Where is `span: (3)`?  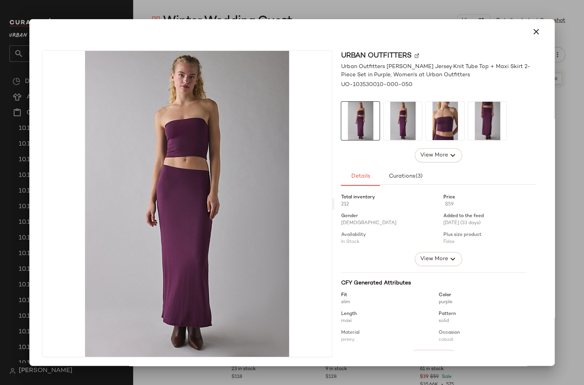 span: (3) is located at coordinates (418, 177).